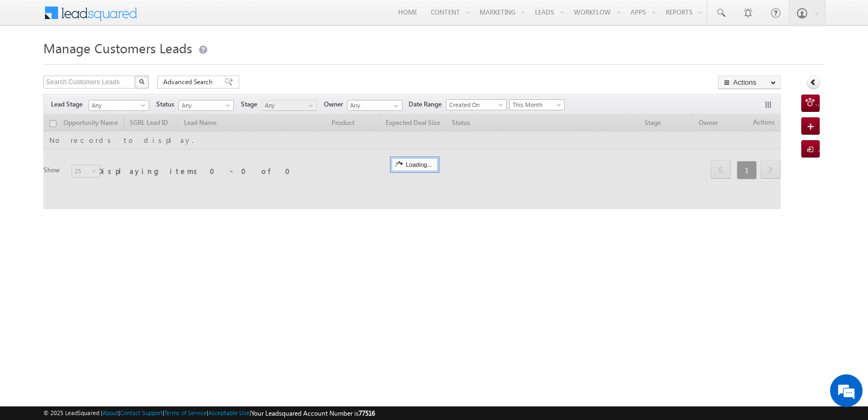 Image resolution: width=868 pixels, height=420 pixels. What do you see at coordinates (167, 104) in the screenshot?
I see `span: Status` at bounding box center [167, 104].